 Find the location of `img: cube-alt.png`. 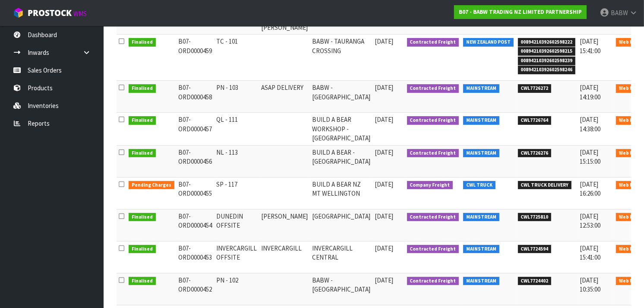

img: cube-alt.png is located at coordinates (18, 13).